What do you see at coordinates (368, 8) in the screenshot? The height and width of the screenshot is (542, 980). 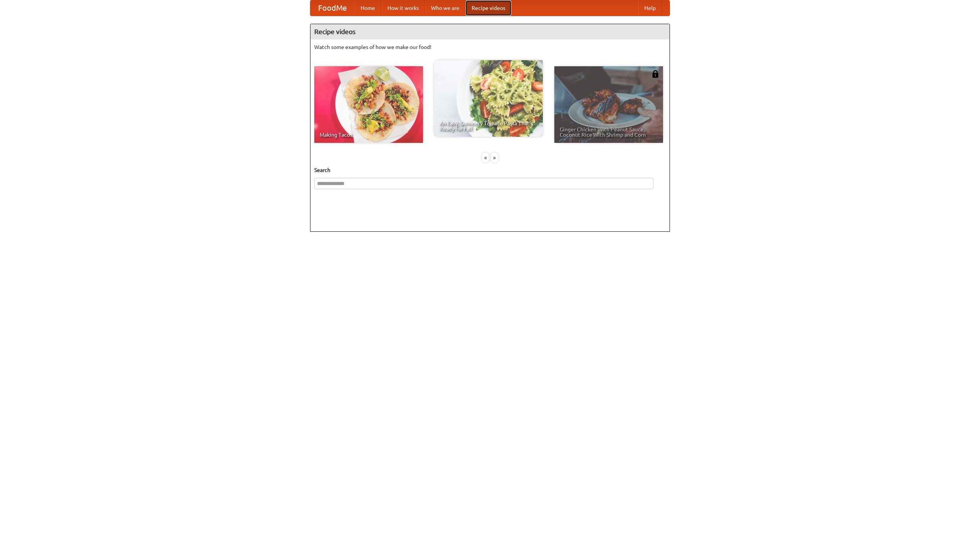 I see `a: Home` at bounding box center [368, 8].